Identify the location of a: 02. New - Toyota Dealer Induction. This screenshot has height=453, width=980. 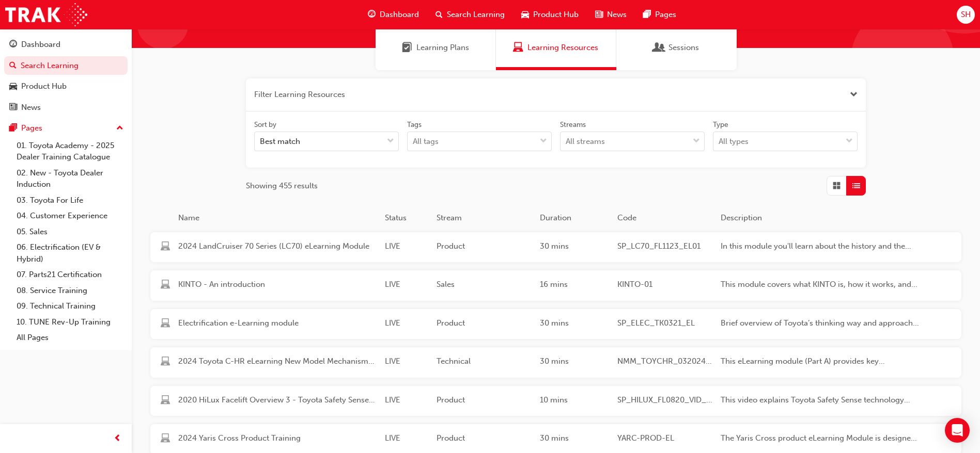
(70, 179).